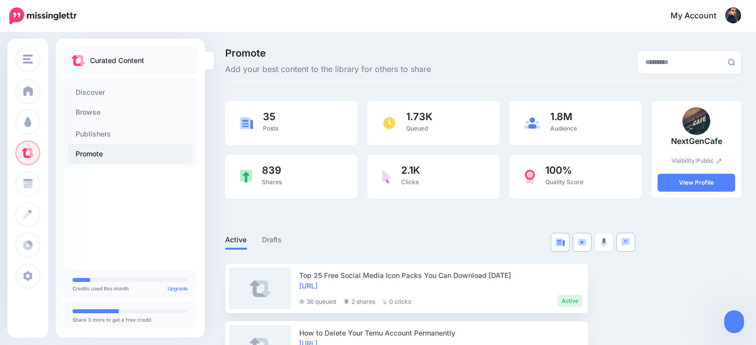 Image resolution: width=756 pixels, height=345 pixels. Describe the element at coordinates (272, 182) in the screenshot. I see `span: Shares` at that location.